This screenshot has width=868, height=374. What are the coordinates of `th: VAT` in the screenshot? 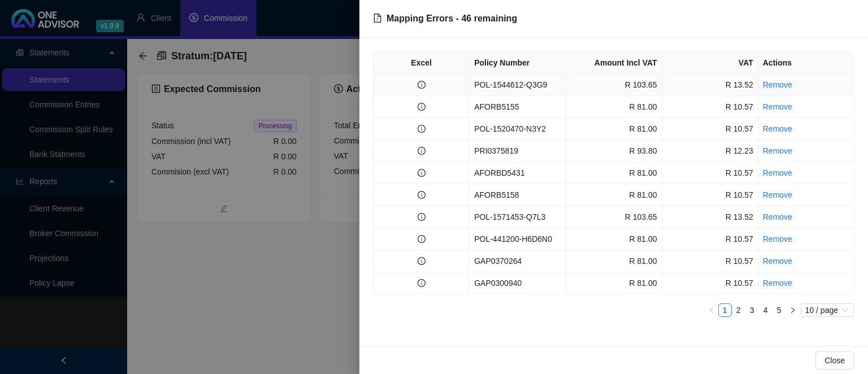 It's located at (711, 63).